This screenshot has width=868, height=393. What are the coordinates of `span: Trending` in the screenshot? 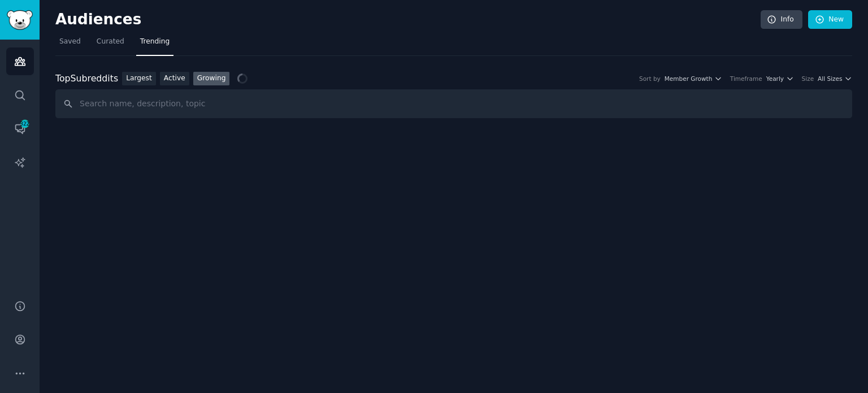 It's located at (155, 42).